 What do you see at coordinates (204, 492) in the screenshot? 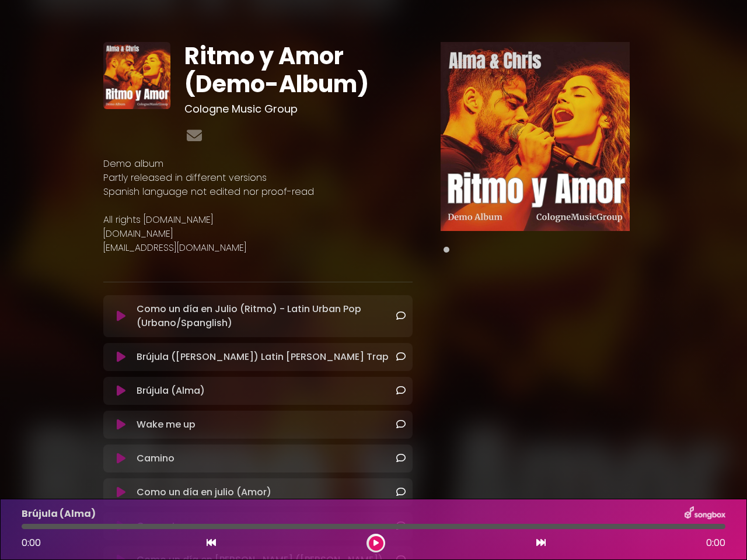
I see `p: Como un día en julio (Amor)` at bounding box center [204, 492].